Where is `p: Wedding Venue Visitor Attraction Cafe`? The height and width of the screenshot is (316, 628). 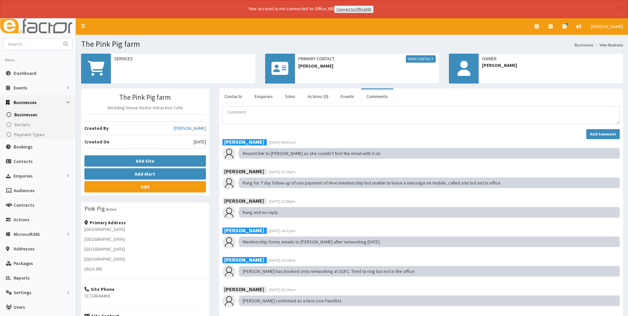
p: Wedding Venue Visitor Attraction Cafe is located at coordinates (145, 108).